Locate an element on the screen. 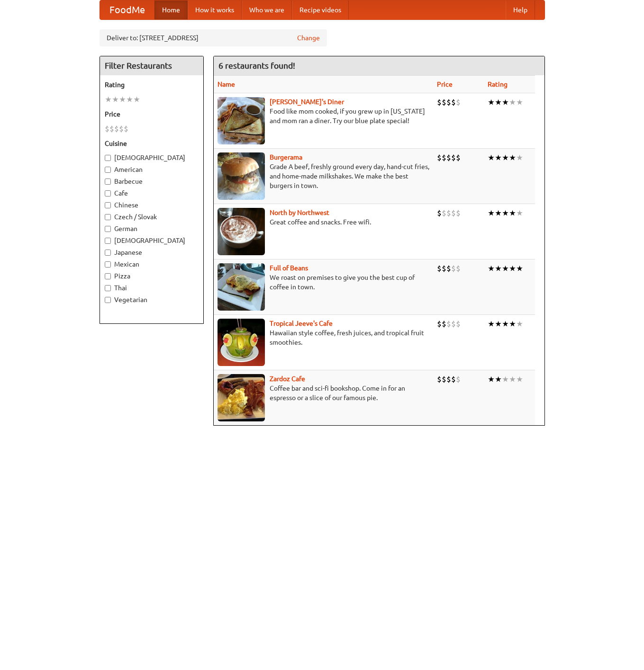 The height and width of the screenshot is (670, 644). a: Price is located at coordinates (445, 84).